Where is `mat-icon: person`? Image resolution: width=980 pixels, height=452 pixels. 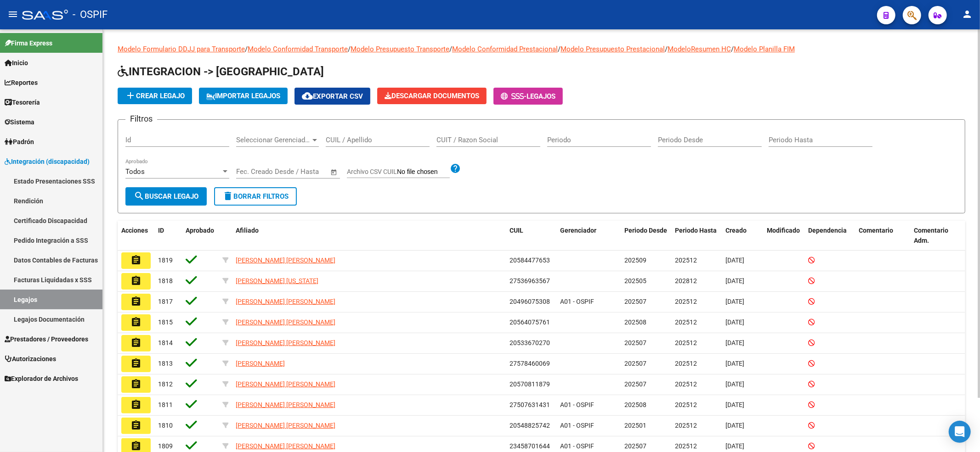
mat-icon: person is located at coordinates (967, 14).